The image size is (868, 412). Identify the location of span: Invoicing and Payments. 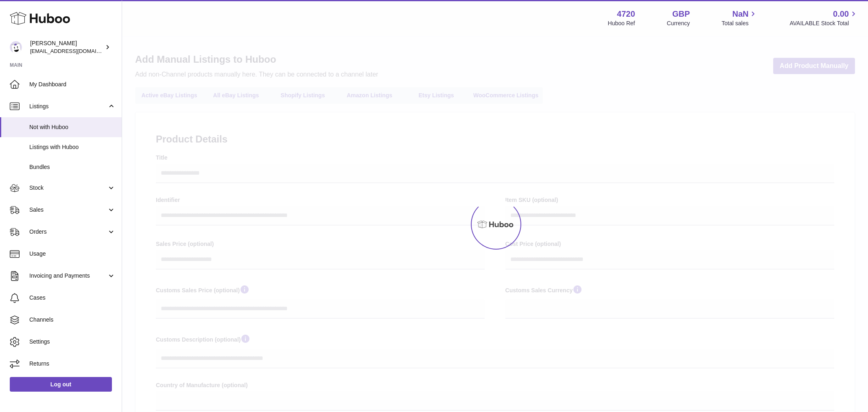
(68, 276).